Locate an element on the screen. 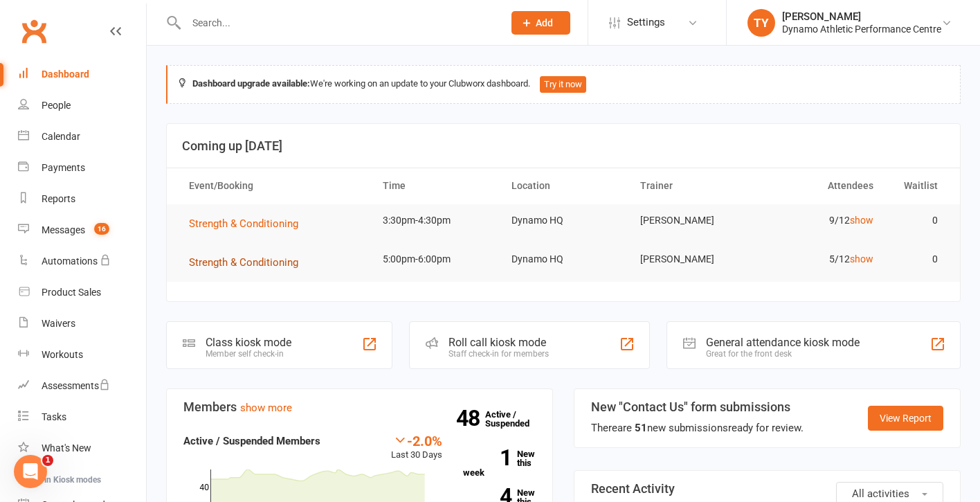 This screenshot has height=502, width=980. div: Reports is located at coordinates (58, 199).